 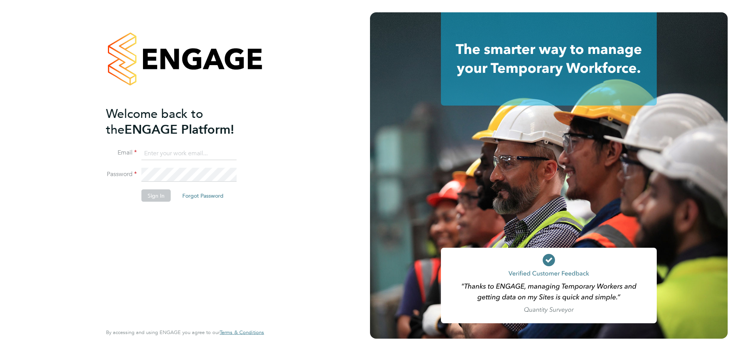 What do you see at coordinates (189, 153) in the screenshot?
I see `input: Enter your work email...` at bounding box center [189, 153].